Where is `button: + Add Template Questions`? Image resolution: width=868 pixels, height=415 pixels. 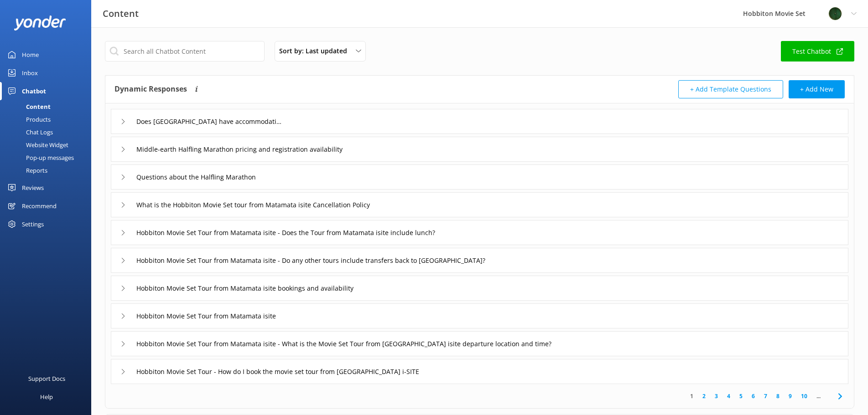
button: + Add Template Questions is located at coordinates (731, 90).